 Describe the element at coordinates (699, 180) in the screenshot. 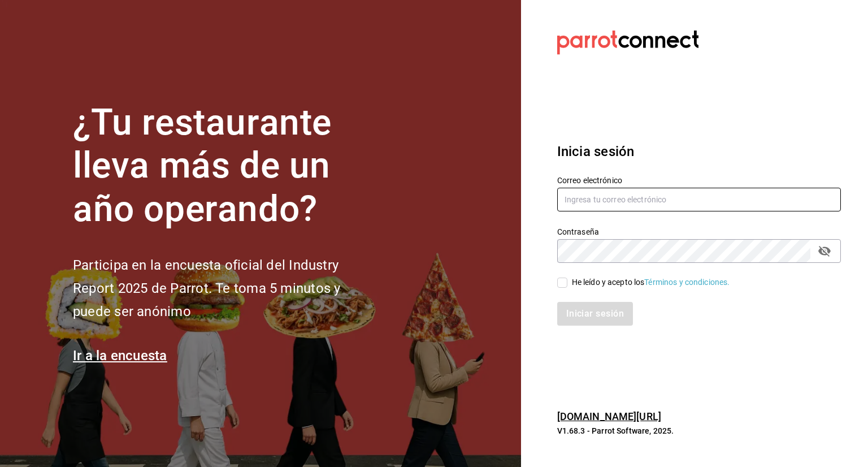

I see `label: Correo electrónico` at that location.